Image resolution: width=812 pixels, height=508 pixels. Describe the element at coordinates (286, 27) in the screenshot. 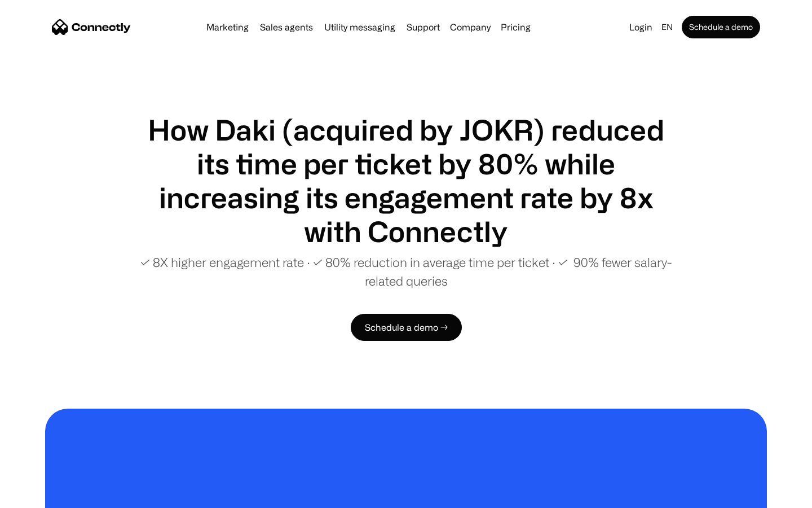

I see `a: Sales agents` at that location.